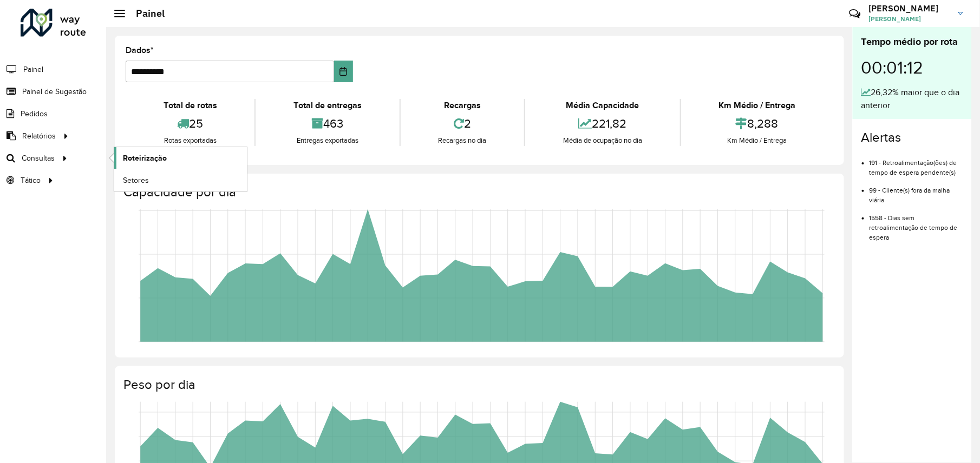  What do you see at coordinates (196, 123) in the screenshot?
I see `font: 25` at bounding box center [196, 123].